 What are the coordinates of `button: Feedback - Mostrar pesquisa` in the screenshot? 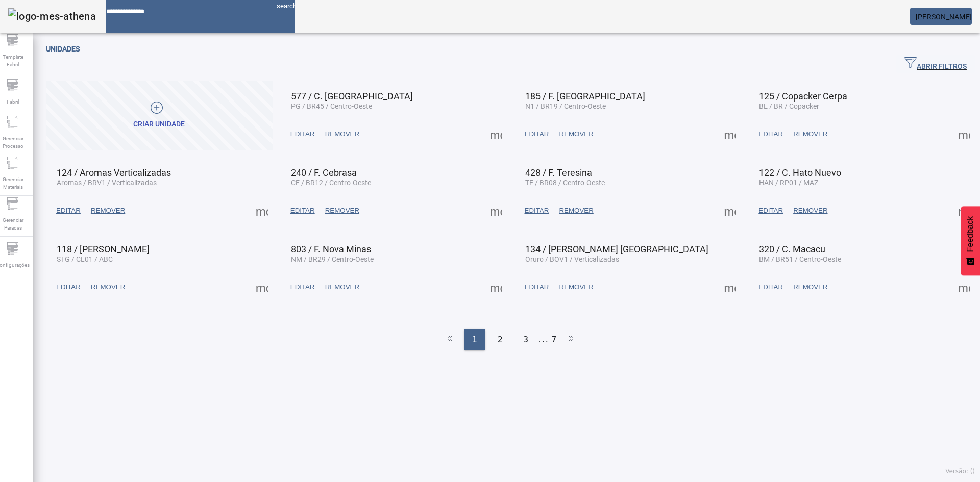 It's located at (970, 241).